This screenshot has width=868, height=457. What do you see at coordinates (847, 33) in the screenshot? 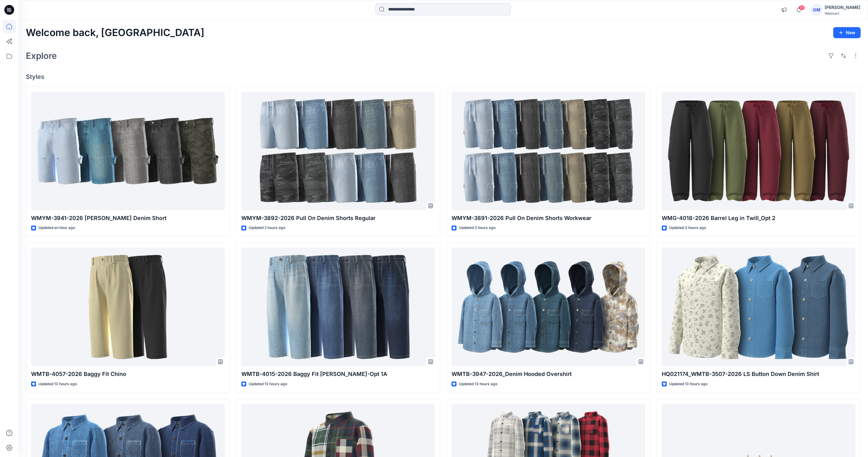
I see `button: New` at bounding box center [847, 33].